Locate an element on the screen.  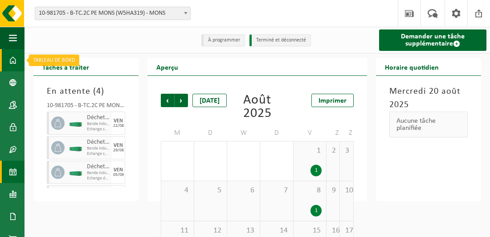
span: Précédent is located at coordinates (168, 100).